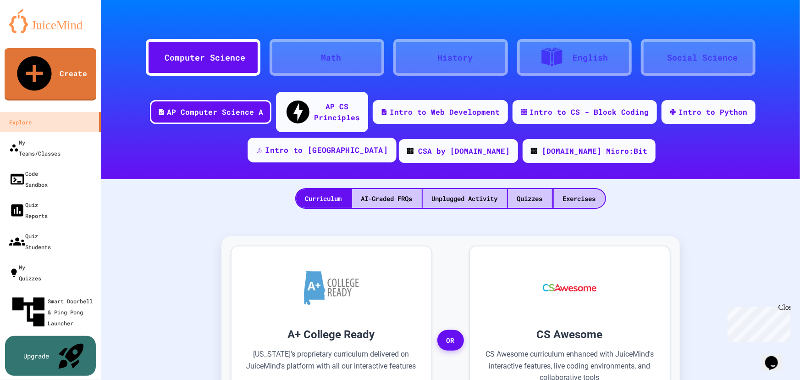 Image resolution: width=800 pixels, height=380 pixels. What do you see at coordinates (451, 340) in the screenshot?
I see `span: OR` at bounding box center [451, 340].